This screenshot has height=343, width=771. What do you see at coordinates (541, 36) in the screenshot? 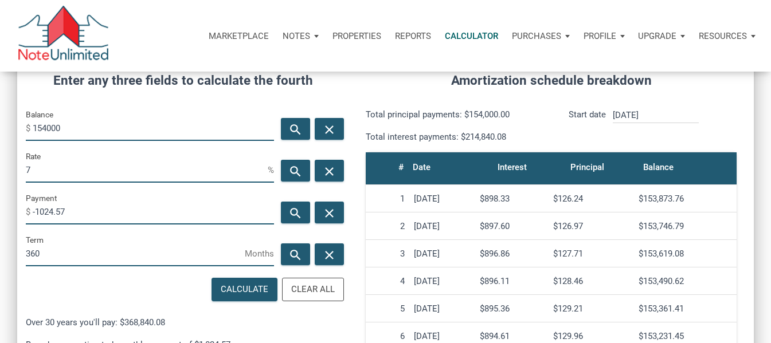
I see `button: Purchases` at bounding box center [541, 36].